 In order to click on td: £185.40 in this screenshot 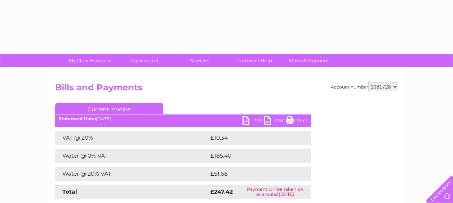, I will do `click(253, 156)`.